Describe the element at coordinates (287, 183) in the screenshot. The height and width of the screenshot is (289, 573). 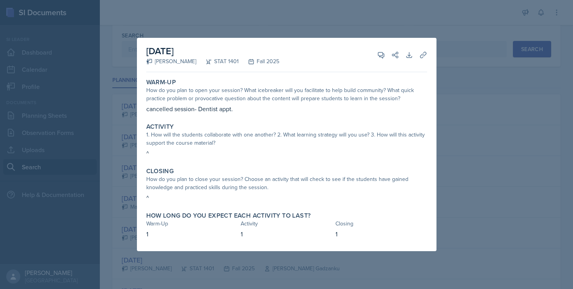
I see `div: How do you plan to close your session? Choose an activity that will check to see if the students ...` at that location.